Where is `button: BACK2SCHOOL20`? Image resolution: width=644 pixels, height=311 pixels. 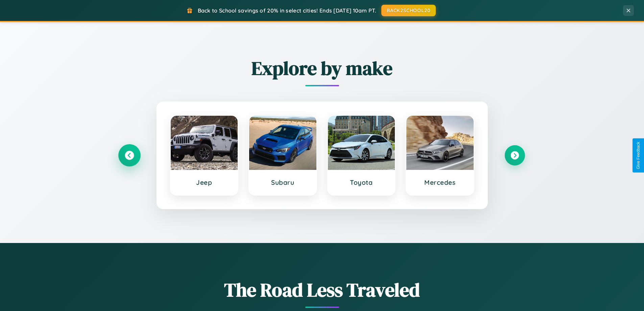 button: BACK2SCHOOL20 is located at coordinates (408, 10).